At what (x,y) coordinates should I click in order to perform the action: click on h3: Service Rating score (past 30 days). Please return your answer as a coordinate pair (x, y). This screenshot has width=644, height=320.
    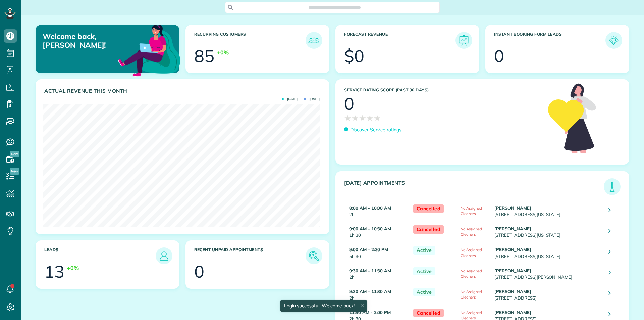
    Looking at the image, I should click on (443, 90).